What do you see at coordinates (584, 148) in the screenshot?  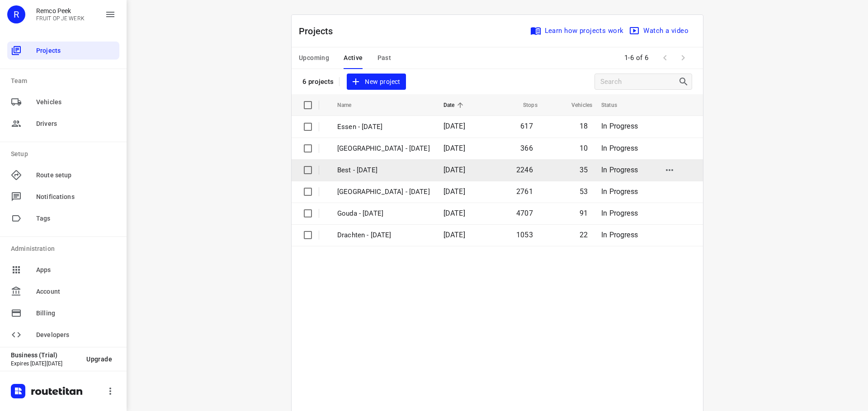 I see `span: 10` at bounding box center [584, 148].